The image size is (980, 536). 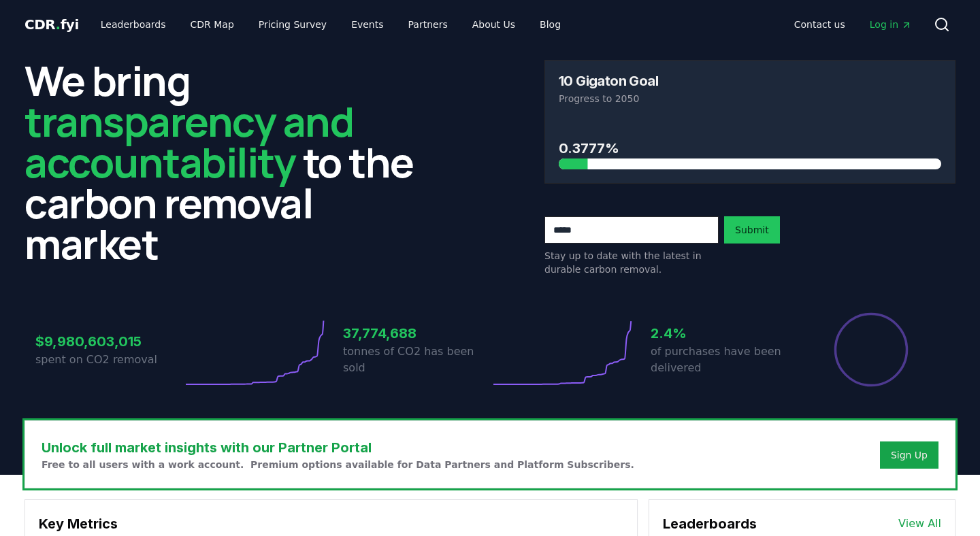 I want to click on p: Progress to 2050, so click(x=750, y=99).